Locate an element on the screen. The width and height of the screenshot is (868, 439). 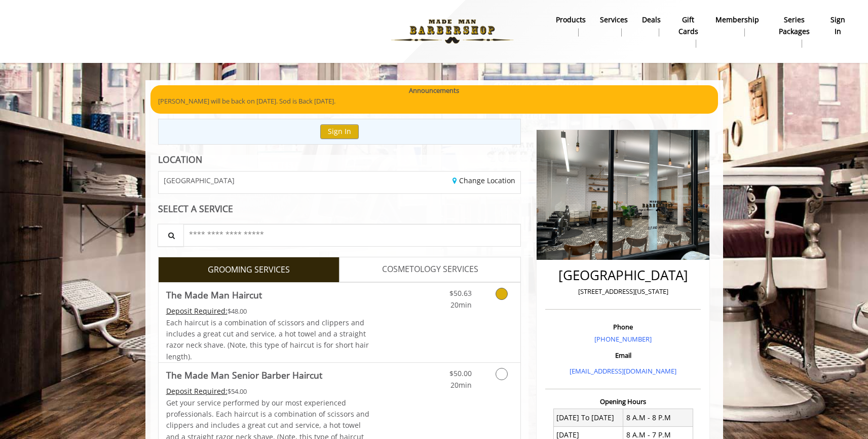
a: Change Location is located at coordinates (484, 180).